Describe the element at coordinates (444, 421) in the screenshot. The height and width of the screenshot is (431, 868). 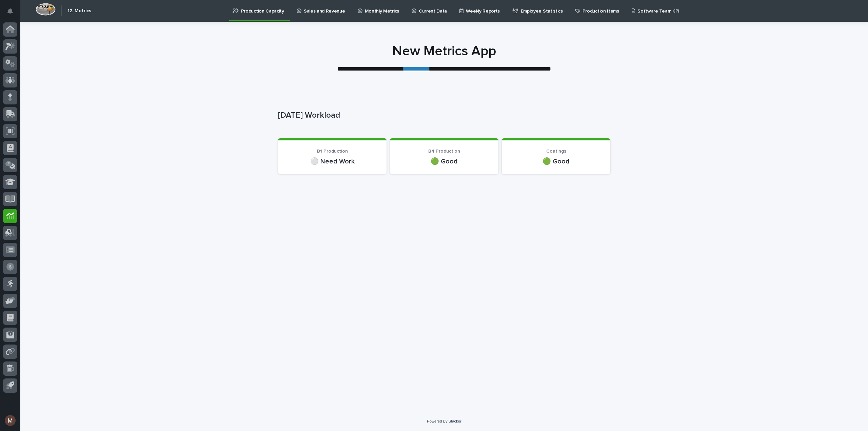
I see `a: Powered By Stacker` at that location.